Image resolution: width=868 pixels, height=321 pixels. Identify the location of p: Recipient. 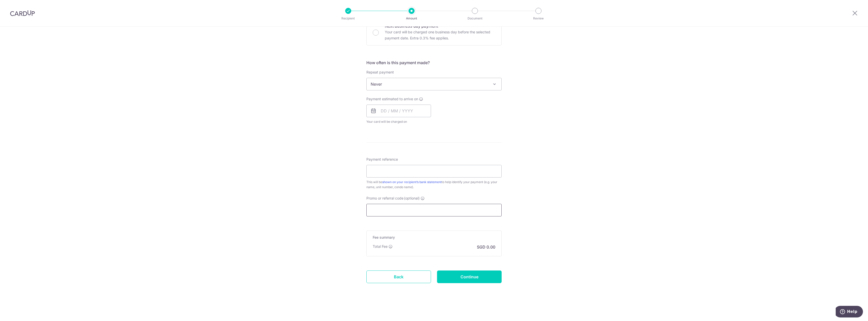
(348, 18).